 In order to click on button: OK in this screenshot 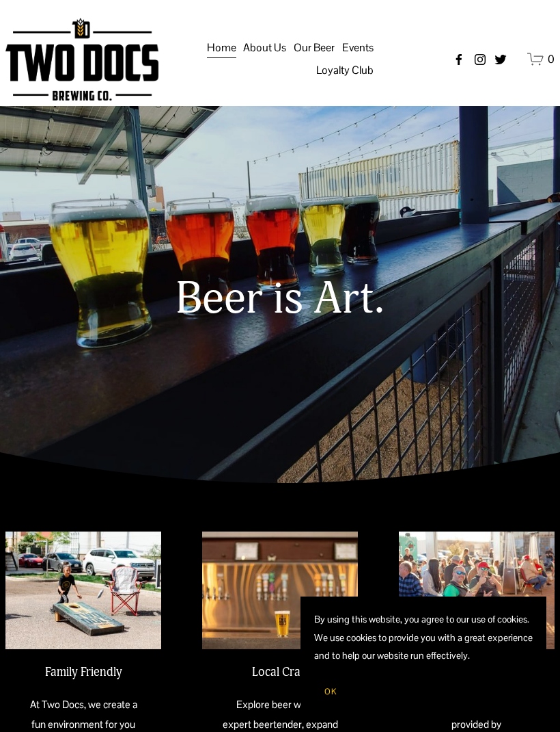, I will do `click(331, 691)`.